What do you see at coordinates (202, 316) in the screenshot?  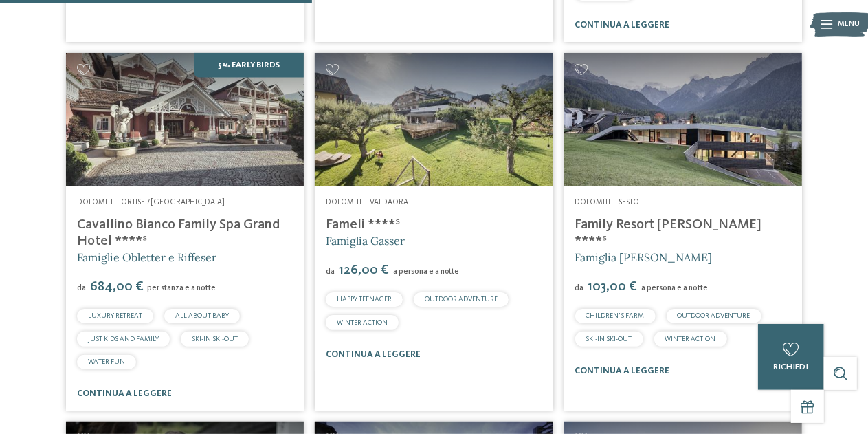 I see `span: ALL ABOUT BABY` at bounding box center [202, 316].